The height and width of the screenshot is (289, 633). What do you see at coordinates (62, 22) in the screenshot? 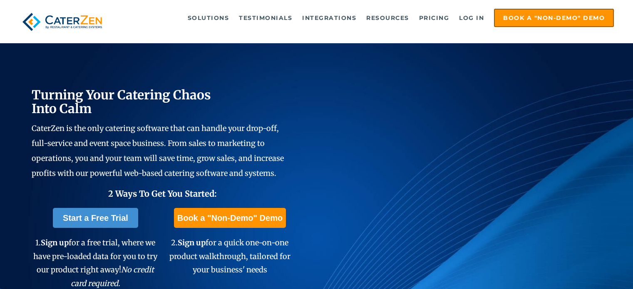
I see `img: caterzen` at bounding box center [62, 22].